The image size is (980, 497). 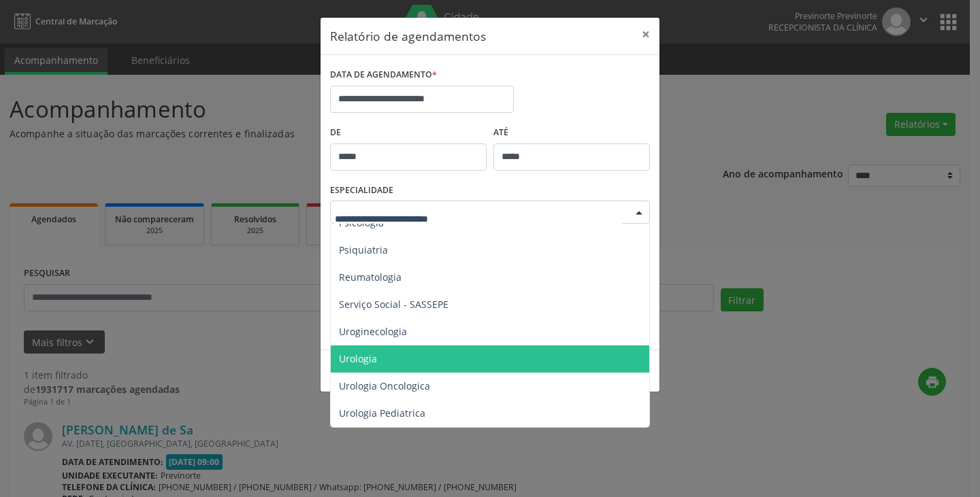 What do you see at coordinates (370, 277) in the screenshot?
I see `span: Reumatologia` at bounding box center [370, 277].